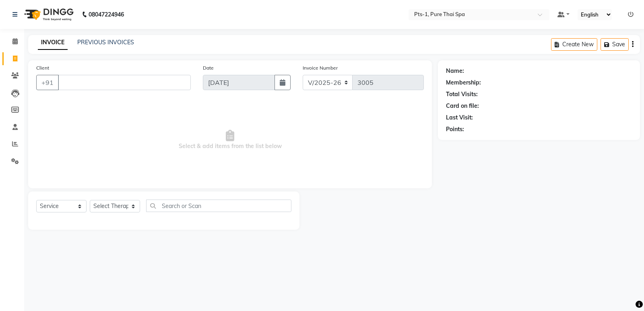 The width and height of the screenshot is (644, 311). What do you see at coordinates (53, 43) in the screenshot?
I see `a: INVOICE` at bounding box center [53, 43].